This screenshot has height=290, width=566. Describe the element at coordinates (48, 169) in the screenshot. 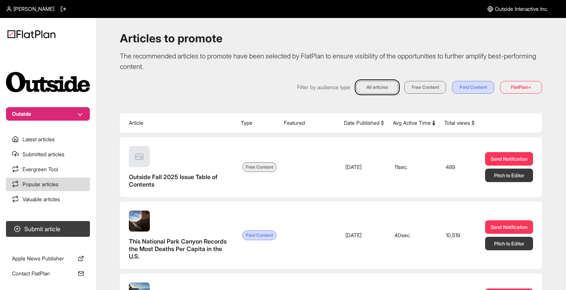

I see `a: Evergreen Tool` at that location.